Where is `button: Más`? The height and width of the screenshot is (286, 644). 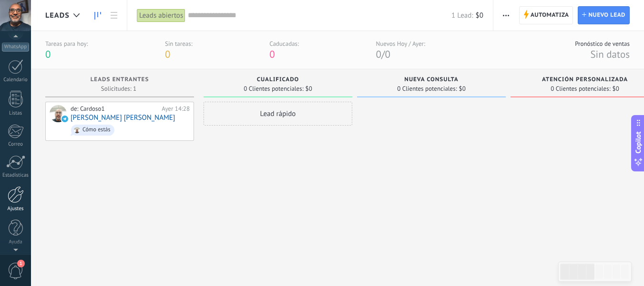 button: Más is located at coordinates (506, 15).